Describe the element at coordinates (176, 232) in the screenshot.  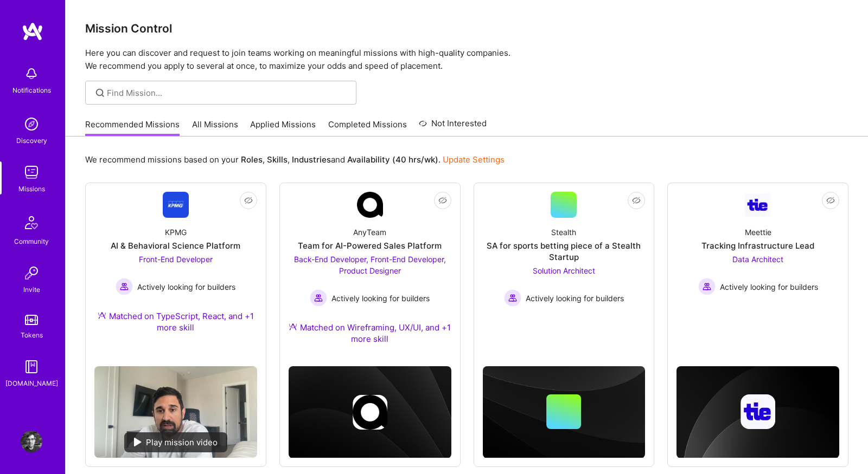
I see `div: KPMG` at that location.